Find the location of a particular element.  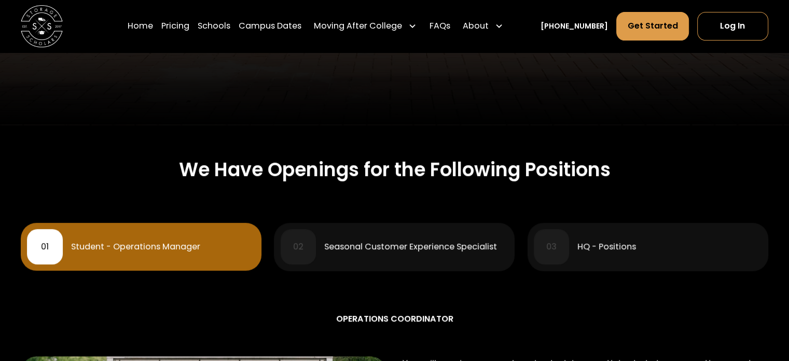

div: 02 is located at coordinates (298, 247).